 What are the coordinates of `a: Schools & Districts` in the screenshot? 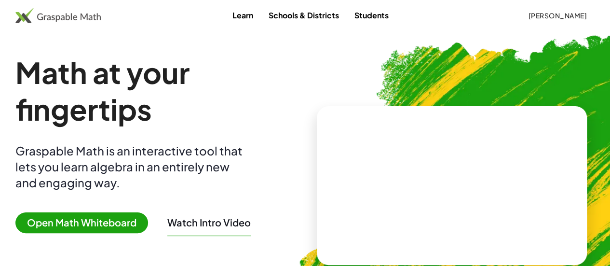 It's located at (304, 15).